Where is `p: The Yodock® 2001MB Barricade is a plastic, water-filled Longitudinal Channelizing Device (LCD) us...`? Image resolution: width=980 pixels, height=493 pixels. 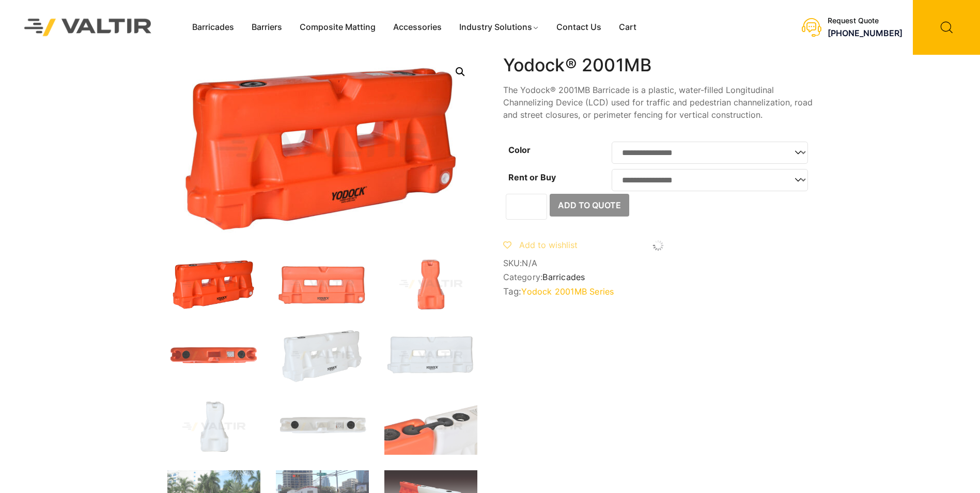
p: The Yodock® 2001MB Barricade is a plastic, water-filled Longitudinal Channelizing Device (LCD) us... is located at coordinates (659, 102).